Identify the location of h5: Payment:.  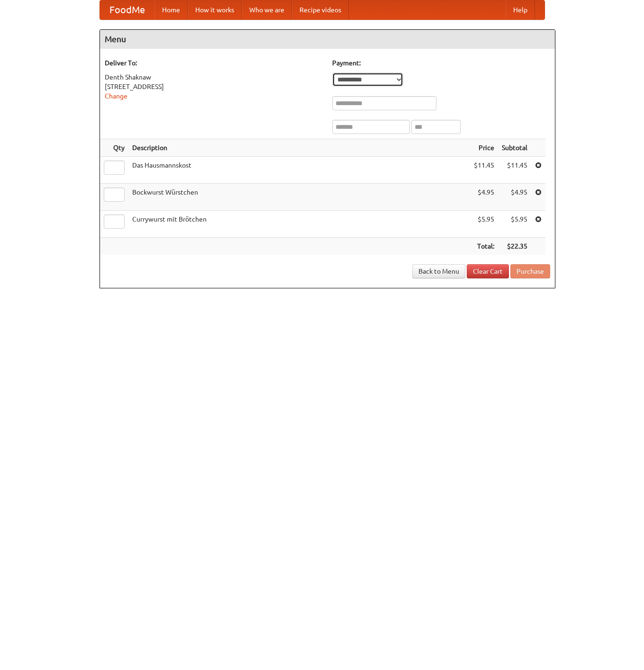
(441, 63).